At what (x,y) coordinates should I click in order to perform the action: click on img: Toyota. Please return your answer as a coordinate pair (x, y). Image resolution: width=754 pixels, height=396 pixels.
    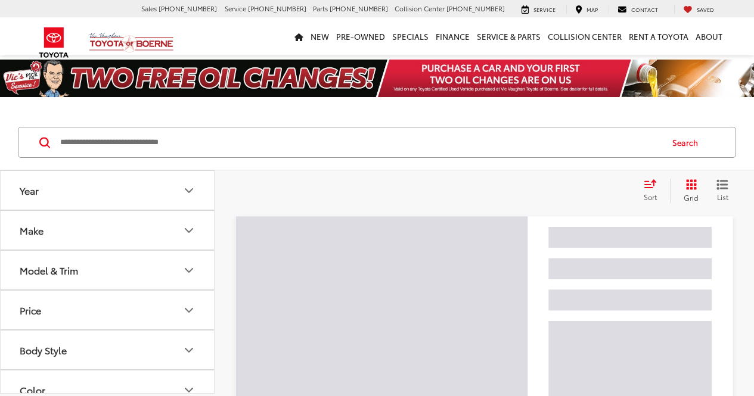
    Looking at the image, I should click on (54, 42).